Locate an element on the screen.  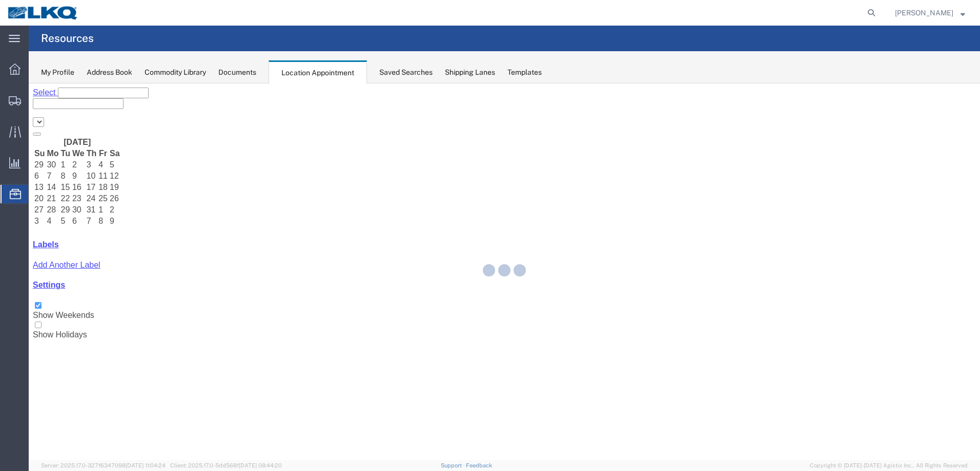
td: 15 is located at coordinates (37, 104).